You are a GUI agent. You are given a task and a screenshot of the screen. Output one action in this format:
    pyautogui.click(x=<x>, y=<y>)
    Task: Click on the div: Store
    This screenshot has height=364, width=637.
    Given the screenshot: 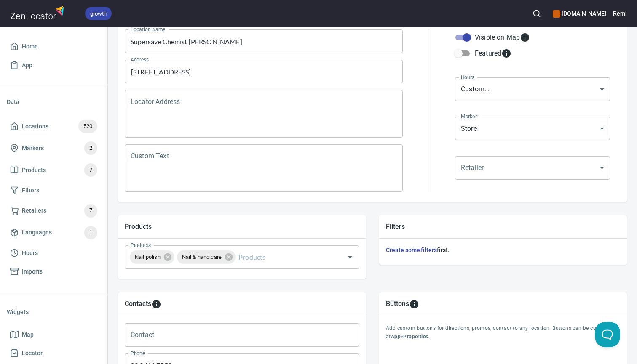 What is the action you would take?
    pyautogui.click(x=533, y=128)
    